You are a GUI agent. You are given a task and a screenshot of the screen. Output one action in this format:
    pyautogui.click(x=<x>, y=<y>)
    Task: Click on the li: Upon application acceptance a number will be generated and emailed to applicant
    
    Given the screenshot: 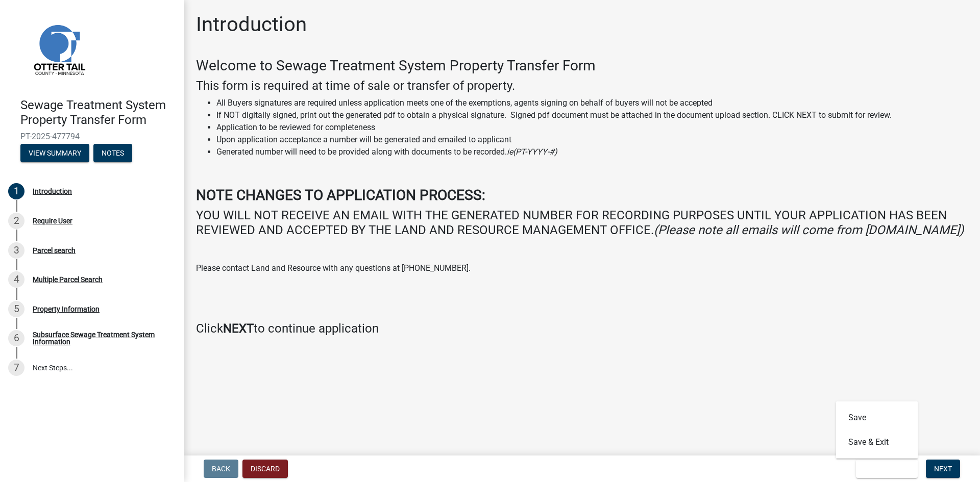 What is the action you would take?
    pyautogui.click(x=592, y=140)
    